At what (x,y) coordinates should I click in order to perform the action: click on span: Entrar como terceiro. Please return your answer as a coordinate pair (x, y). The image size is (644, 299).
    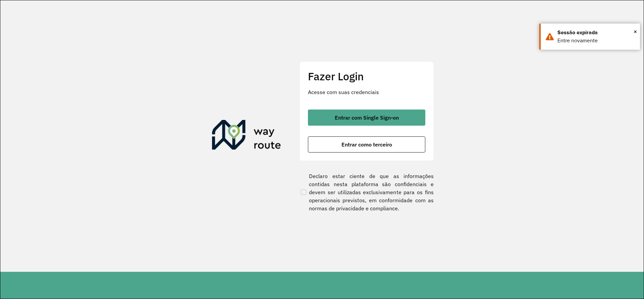
    Looking at the image, I should click on (367, 144).